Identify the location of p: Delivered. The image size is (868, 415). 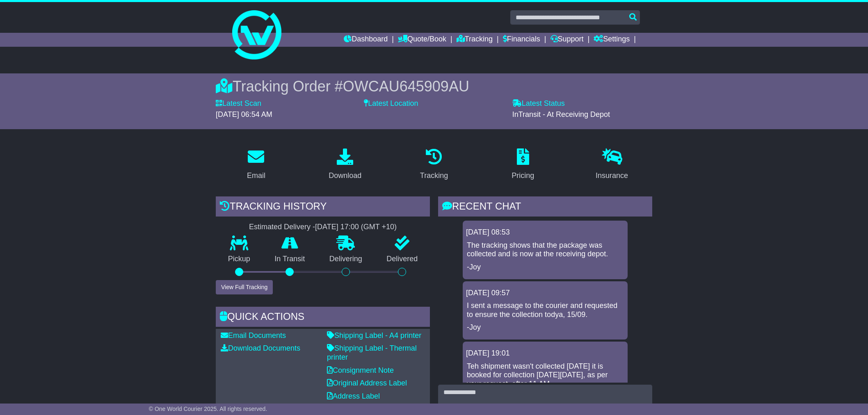
(402, 259).